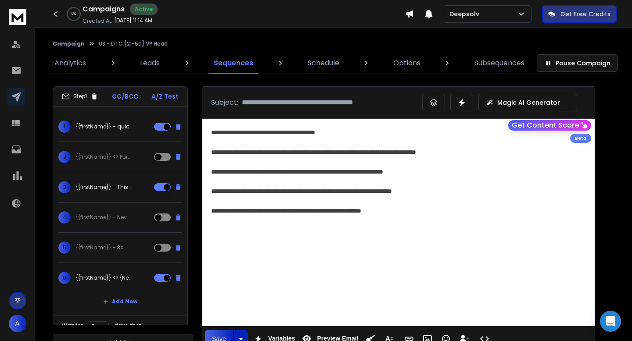  Describe the element at coordinates (120, 302) in the screenshot. I see `button: Add New` at that location.